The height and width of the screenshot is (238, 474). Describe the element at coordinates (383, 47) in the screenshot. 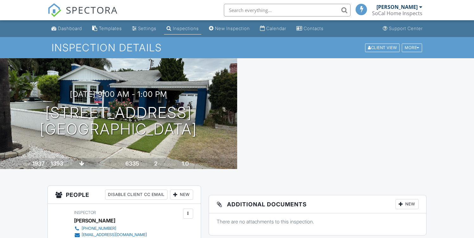

I see `a: Client View` at that location.